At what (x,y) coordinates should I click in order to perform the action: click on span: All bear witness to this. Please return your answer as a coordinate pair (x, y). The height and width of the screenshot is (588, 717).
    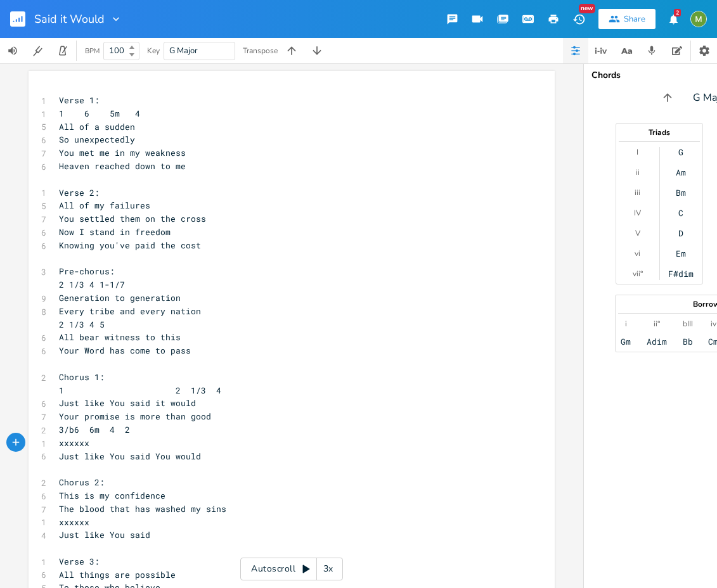
    Looking at the image, I should click on (120, 337).